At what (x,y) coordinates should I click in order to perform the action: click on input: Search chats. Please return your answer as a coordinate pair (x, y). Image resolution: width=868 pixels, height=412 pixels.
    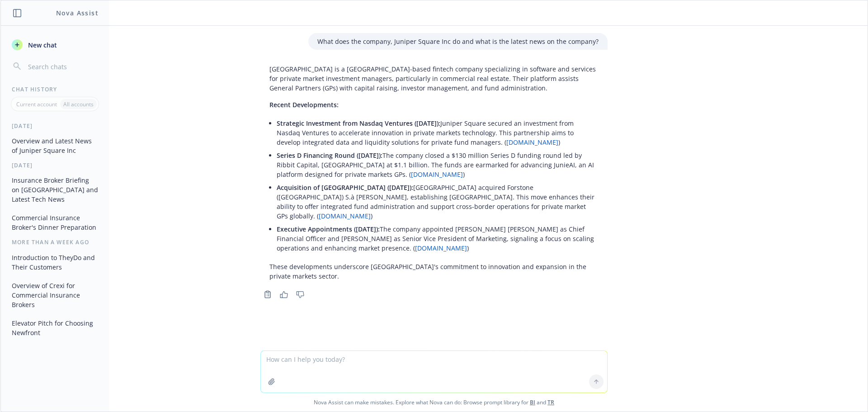
    Looking at the image, I should click on (62, 66).